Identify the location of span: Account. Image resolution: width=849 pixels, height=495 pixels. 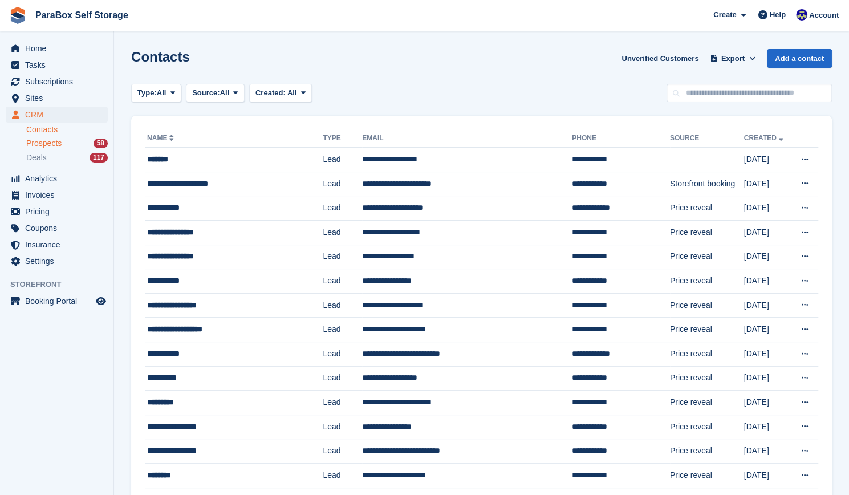
(824, 15).